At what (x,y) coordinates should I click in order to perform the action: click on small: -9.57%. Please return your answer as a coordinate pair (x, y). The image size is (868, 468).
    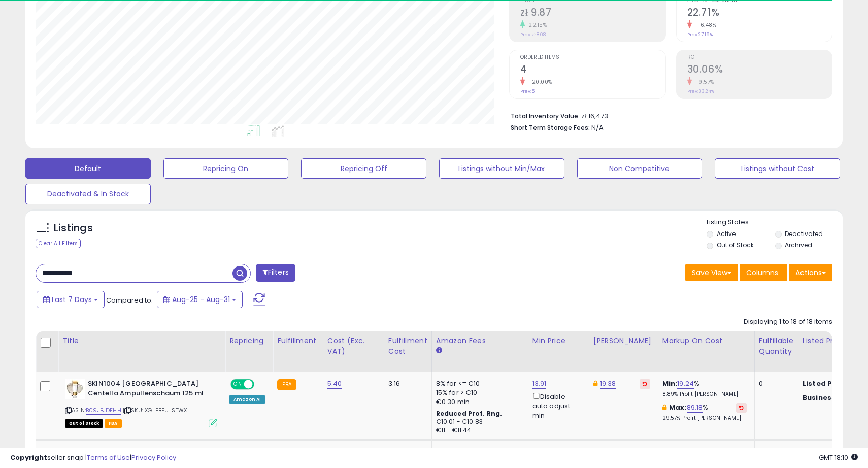
    Looking at the image, I should click on (703, 81).